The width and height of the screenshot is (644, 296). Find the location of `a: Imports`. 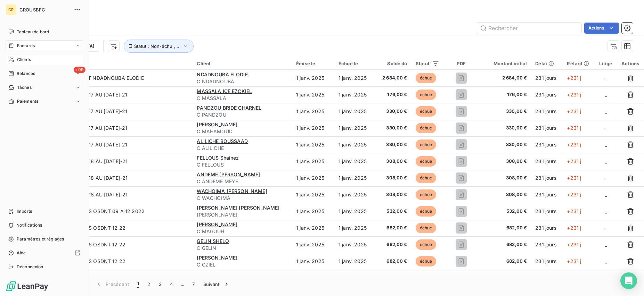

a: Imports is located at coordinates (44, 212).